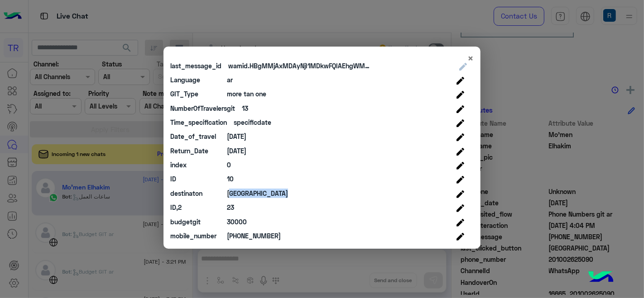 The image size is (644, 298). Describe the element at coordinates (195, 193) in the screenshot. I see `div: destinaton` at that location.